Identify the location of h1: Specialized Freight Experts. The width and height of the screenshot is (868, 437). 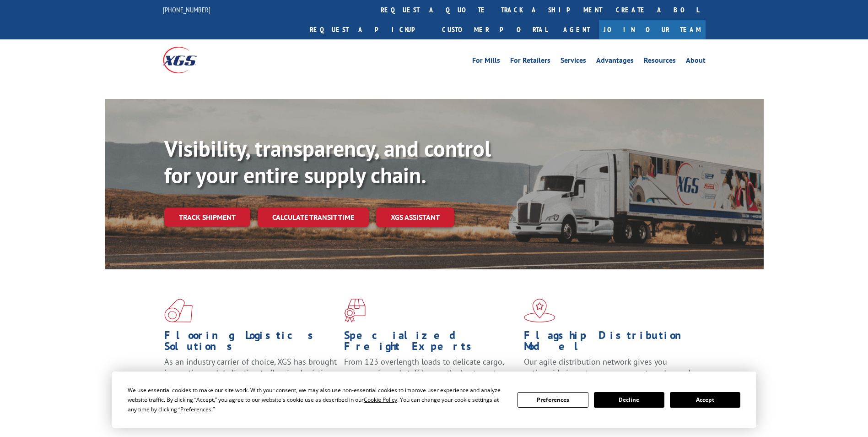
(431, 343).